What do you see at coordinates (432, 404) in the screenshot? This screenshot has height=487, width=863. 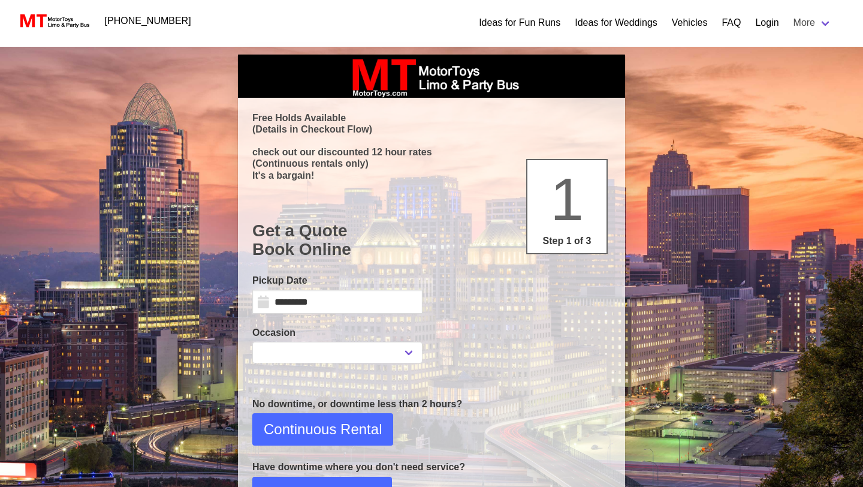 I see `p: No downtime, or downtime less than 2 hours?` at bounding box center [432, 404].